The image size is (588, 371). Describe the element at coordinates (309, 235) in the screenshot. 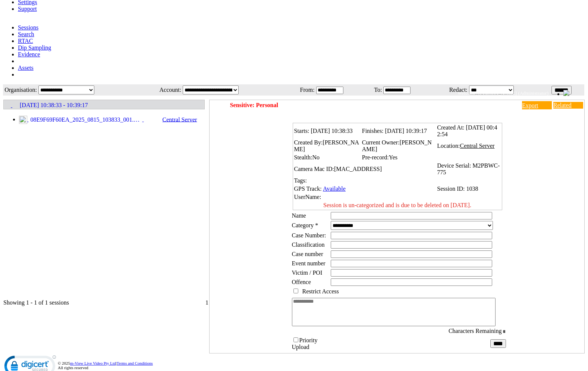

I see `span: Case Number:` at that location.